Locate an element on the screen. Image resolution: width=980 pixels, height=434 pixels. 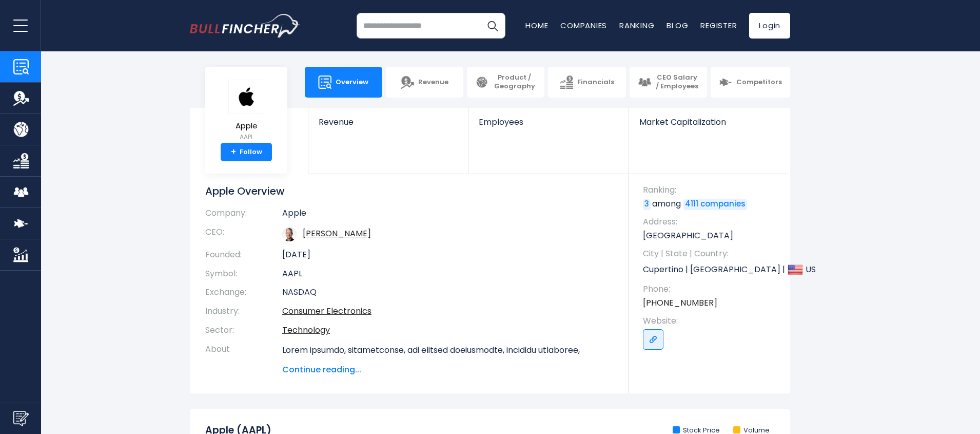
a: 3 is located at coordinates (647, 205).